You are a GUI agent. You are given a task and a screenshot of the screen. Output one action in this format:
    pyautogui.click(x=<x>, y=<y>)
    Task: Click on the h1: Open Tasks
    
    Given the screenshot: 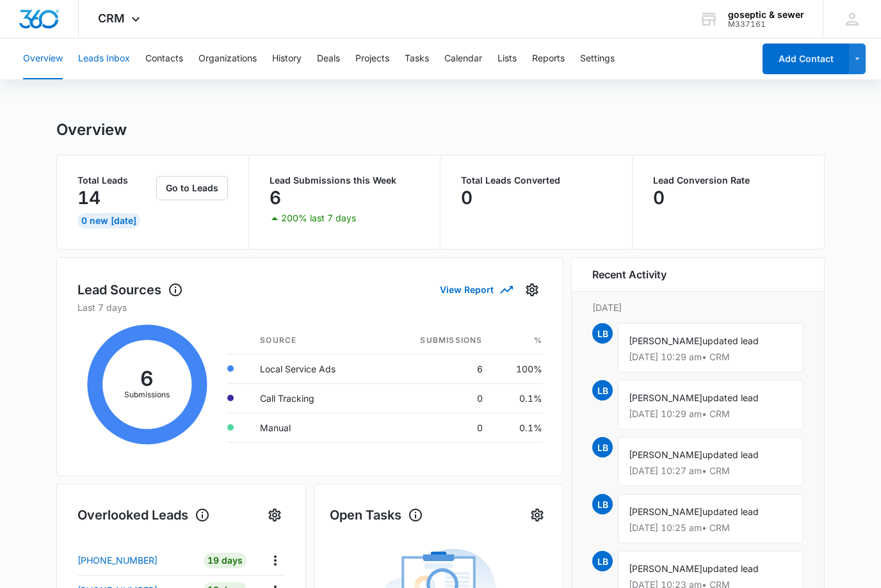 What is the action you would take?
    pyautogui.click(x=376, y=515)
    